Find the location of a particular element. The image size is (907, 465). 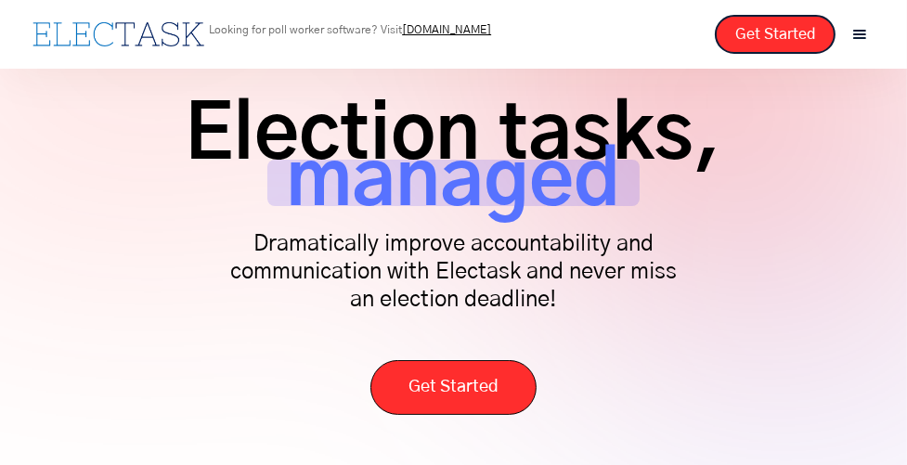

a: home is located at coordinates (118, 34).